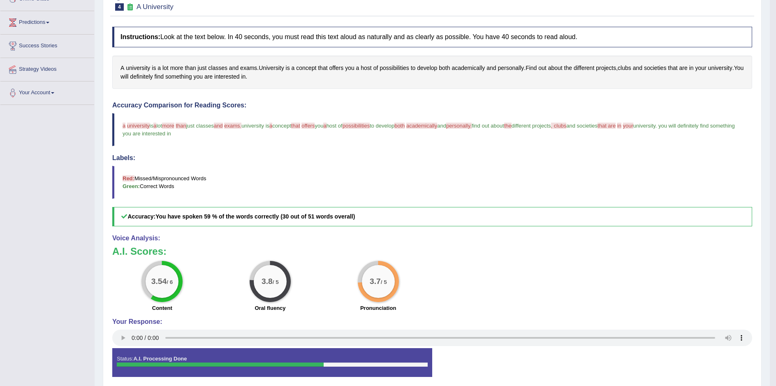 This screenshot has height=386, width=776. I want to click on small: A University, so click(155, 7).